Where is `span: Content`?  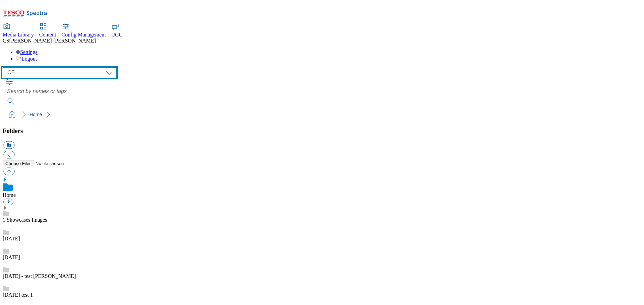 span: Content is located at coordinates (48, 35).